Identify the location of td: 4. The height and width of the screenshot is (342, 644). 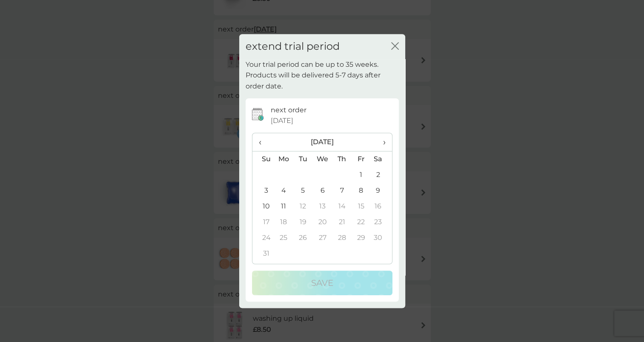
(284, 190).